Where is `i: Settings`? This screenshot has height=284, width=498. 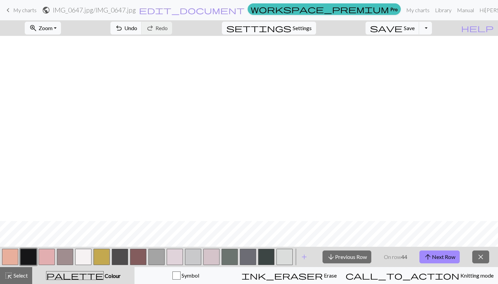 i: Settings is located at coordinates (259, 28).